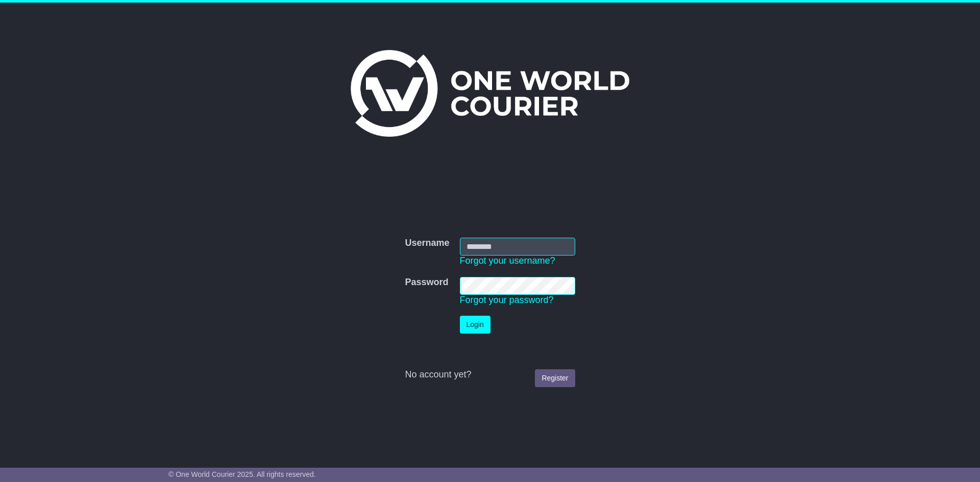 This screenshot has height=482, width=980. Describe the element at coordinates (427, 243) in the screenshot. I see `label: Username` at that location.